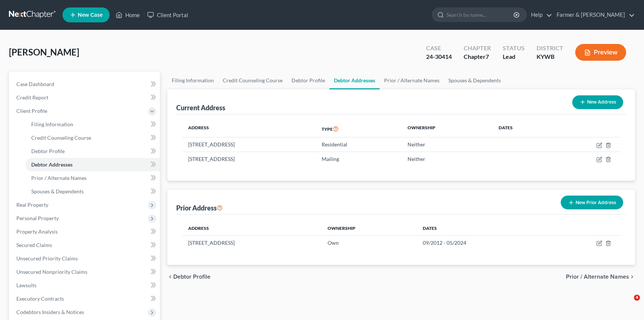 This screenshot has width=644, height=320. What do you see at coordinates (359, 158) in the screenshot?
I see `td: Mailing` at bounding box center [359, 158].